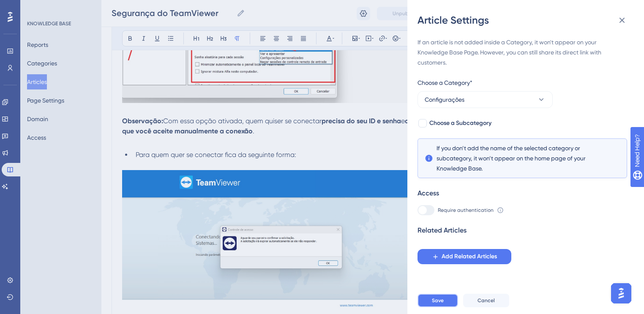 This screenshot has height=314, width=644. I want to click on span: Add Related Articles, so click(469, 256).